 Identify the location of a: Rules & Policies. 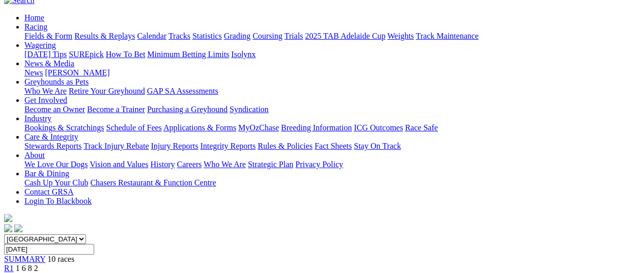
(285, 146).